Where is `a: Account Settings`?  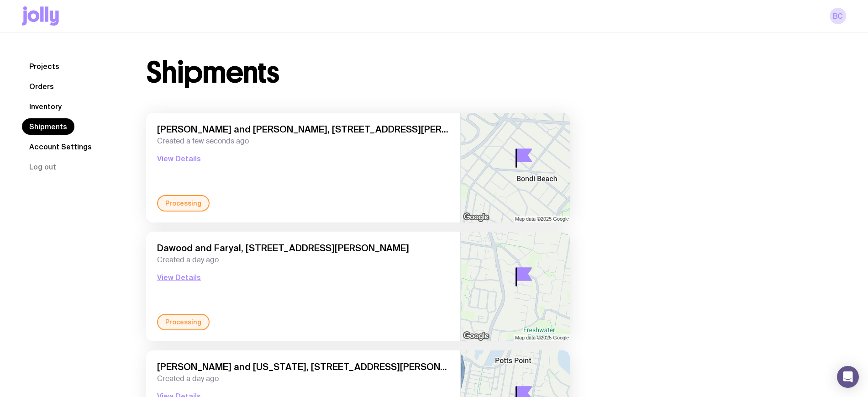
a: Account Settings is located at coordinates (60, 146).